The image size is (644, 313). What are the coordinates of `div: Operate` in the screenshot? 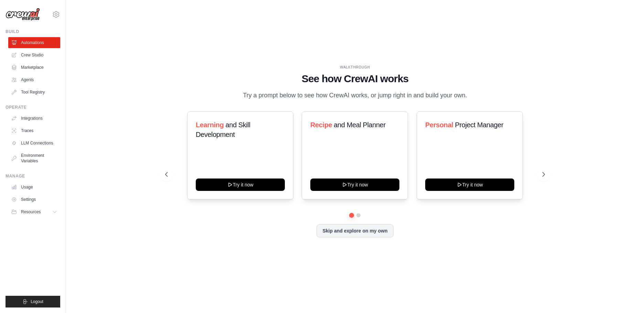 It's located at (33, 107).